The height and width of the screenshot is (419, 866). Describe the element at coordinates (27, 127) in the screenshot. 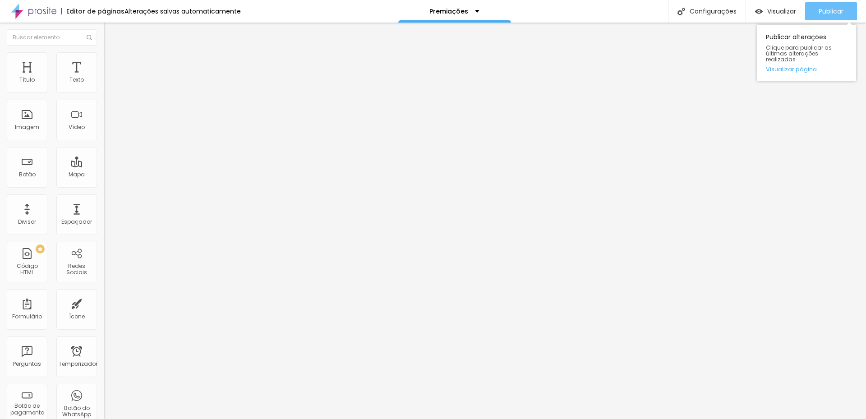

I see `font: Imagem` at that location.